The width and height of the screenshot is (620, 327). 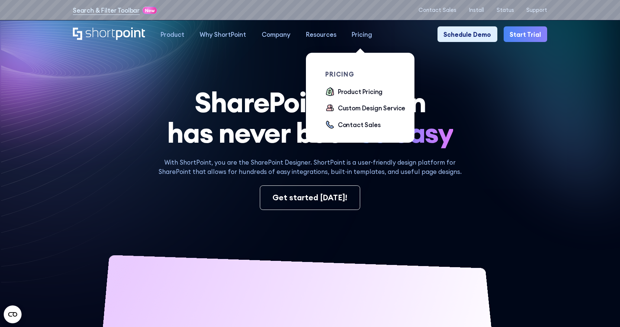 What do you see at coordinates (223, 34) in the screenshot?
I see `div: Why ShortPoint` at bounding box center [223, 34].